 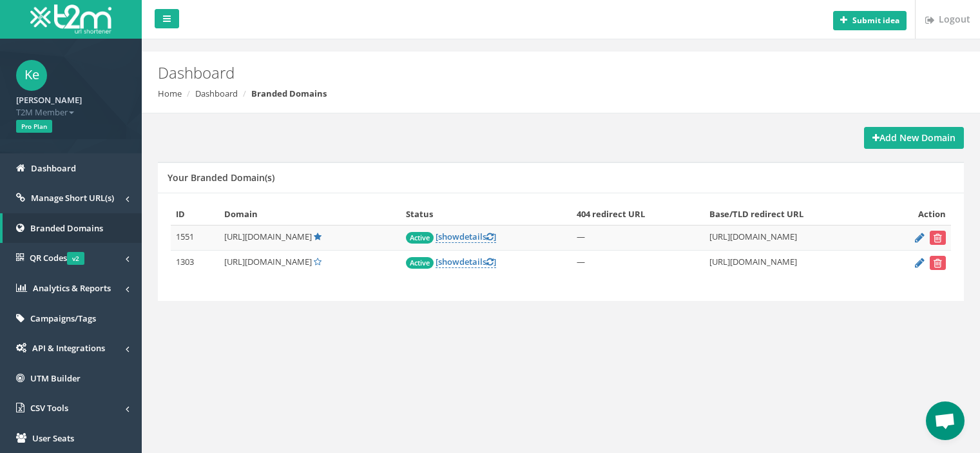 What do you see at coordinates (486, 214) in the screenshot?
I see `th: Status` at bounding box center [486, 214].